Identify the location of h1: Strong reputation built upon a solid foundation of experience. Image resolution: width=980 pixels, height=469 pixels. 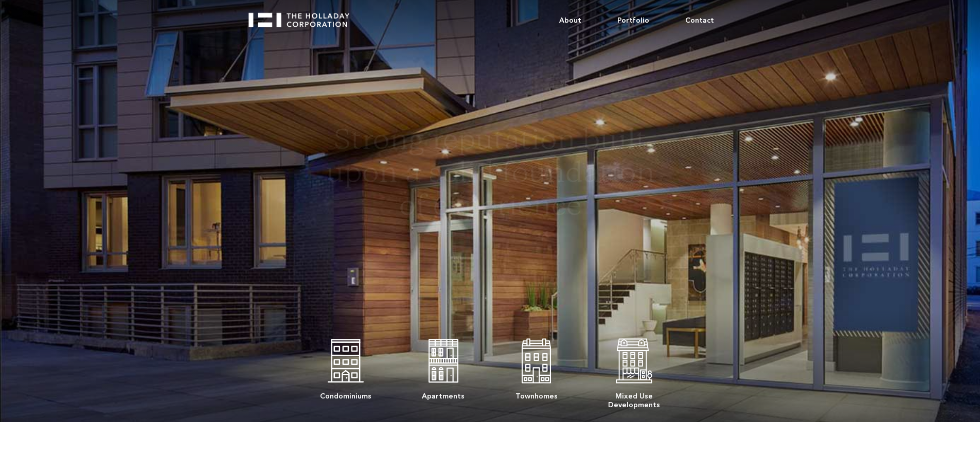
(490, 175).